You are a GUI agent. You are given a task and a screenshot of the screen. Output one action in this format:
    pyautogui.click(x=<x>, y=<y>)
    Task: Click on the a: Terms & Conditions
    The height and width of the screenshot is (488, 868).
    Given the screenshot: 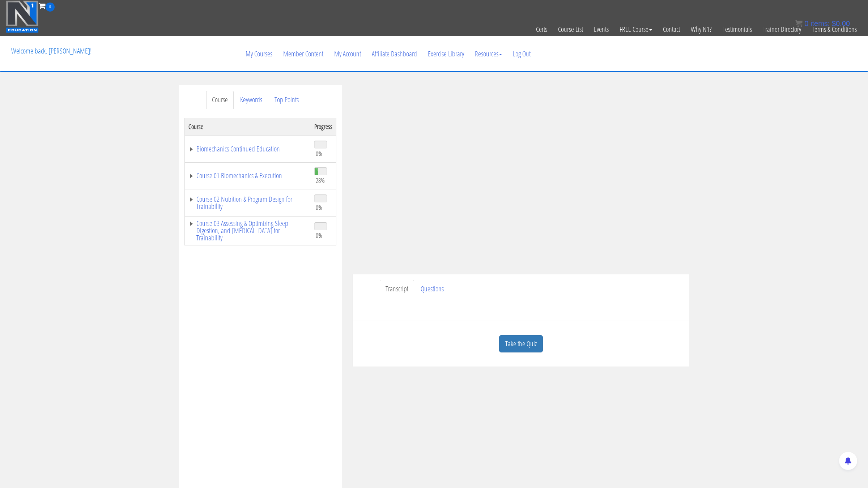 What is the action you would take?
    pyautogui.click(x=835, y=29)
    